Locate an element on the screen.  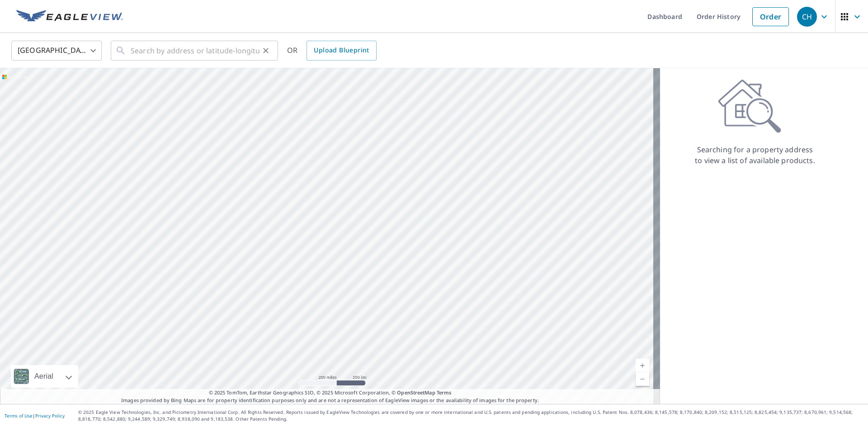
a: Current Level 5, Zoom Out is located at coordinates (642, 379).